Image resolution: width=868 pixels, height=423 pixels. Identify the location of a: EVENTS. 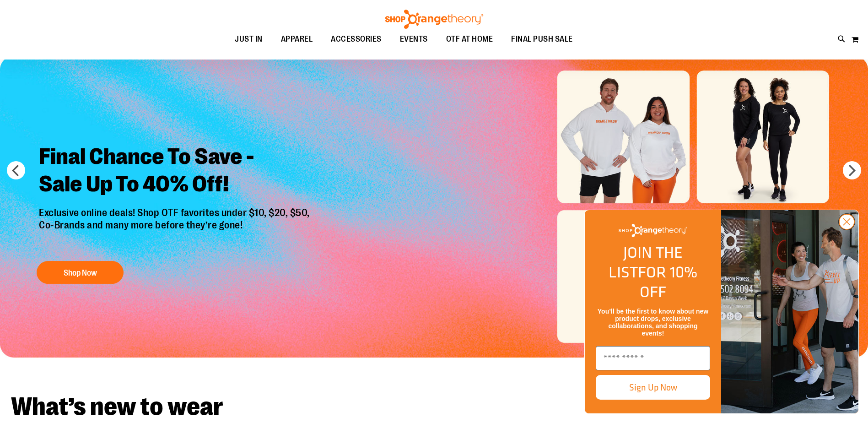
(414, 39).